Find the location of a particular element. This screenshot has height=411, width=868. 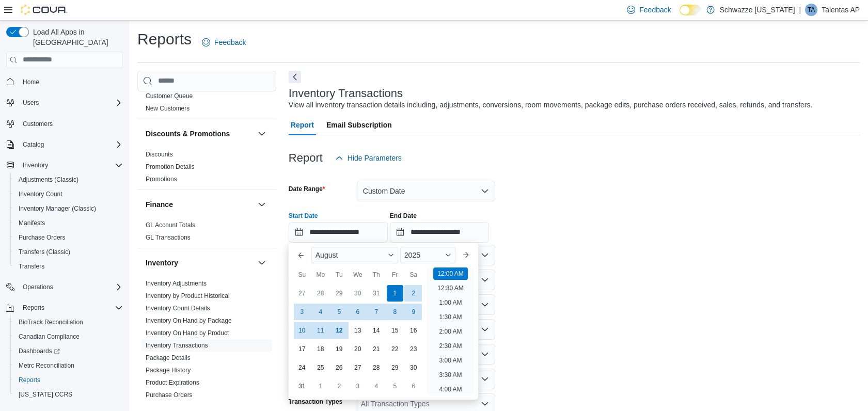

button: Canadian Compliance is located at coordinates (69, 337).